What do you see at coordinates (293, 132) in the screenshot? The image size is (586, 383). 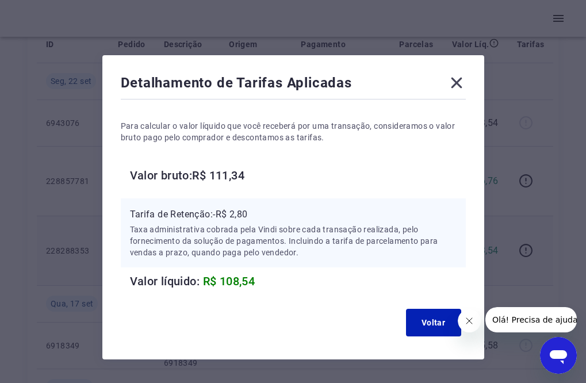 I see `p: Para calcular o valor líquido que você receberá por uma transação, consideramos o valor bruto pag...` at bounding box center [293, 132].